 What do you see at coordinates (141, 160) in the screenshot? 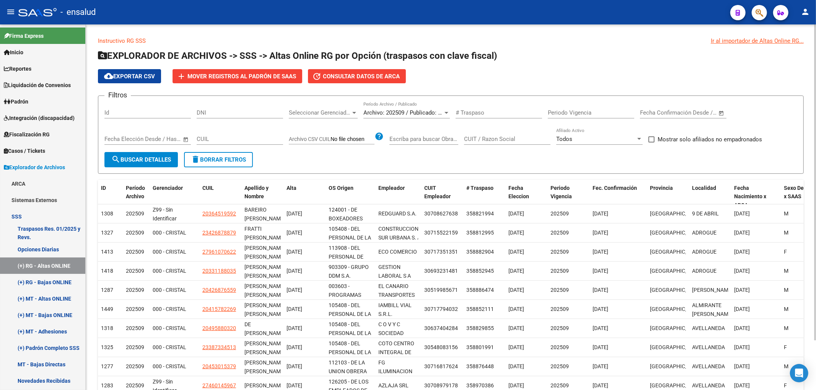
I see `span: Buscar Detalles` at bounding box center [141, 160].